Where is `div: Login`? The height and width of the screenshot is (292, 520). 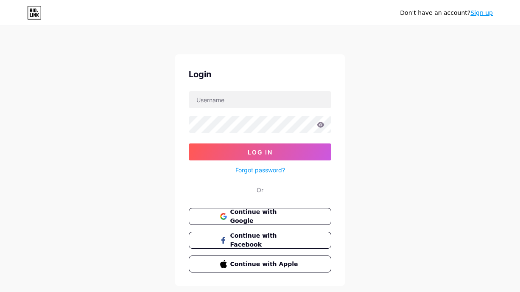
div: Login is located at coordinates (260, 74).